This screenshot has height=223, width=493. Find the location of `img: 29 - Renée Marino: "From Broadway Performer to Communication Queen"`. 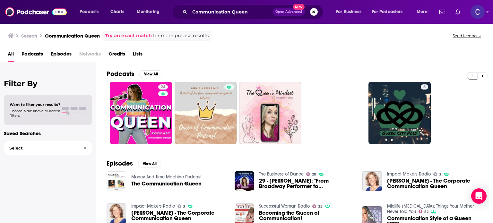

img: 29 - Renée Marino: "From Broadway Performer to Communication Queen" is located at coordinates (244, 181).